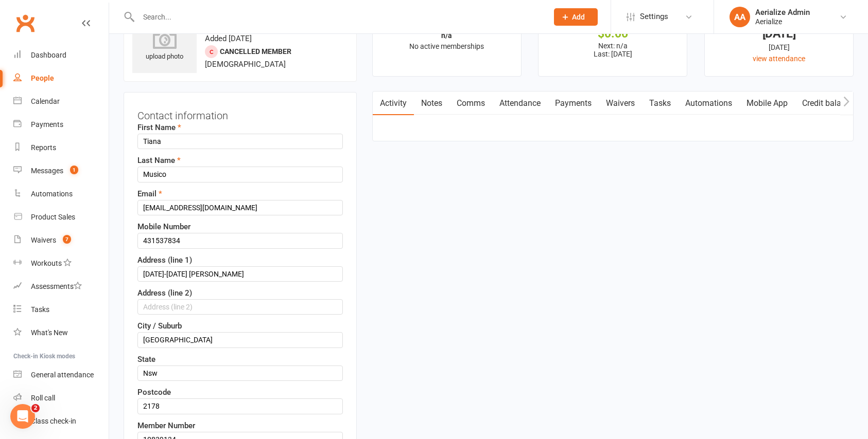 The width and height of the screenshot is (868, 439). What do you see at coordinates (61, 421) in the screenshot?
I see `a: Class kiosk mode` at bounding box center [61, 421].